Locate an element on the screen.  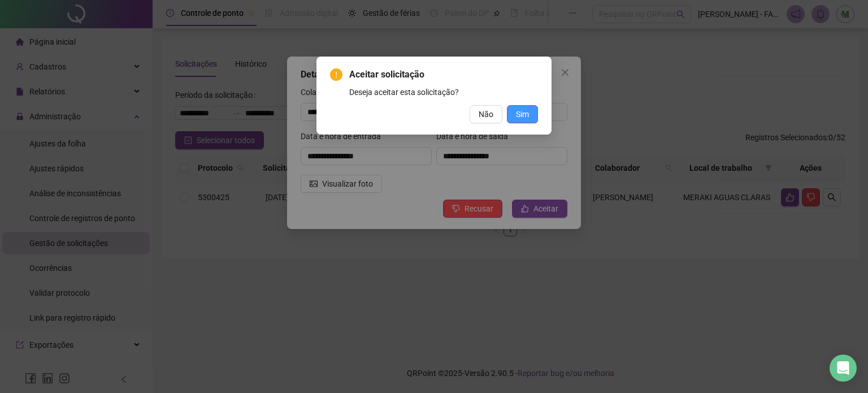
span: Aceitar solicitação is located at coordinates (444, 75).